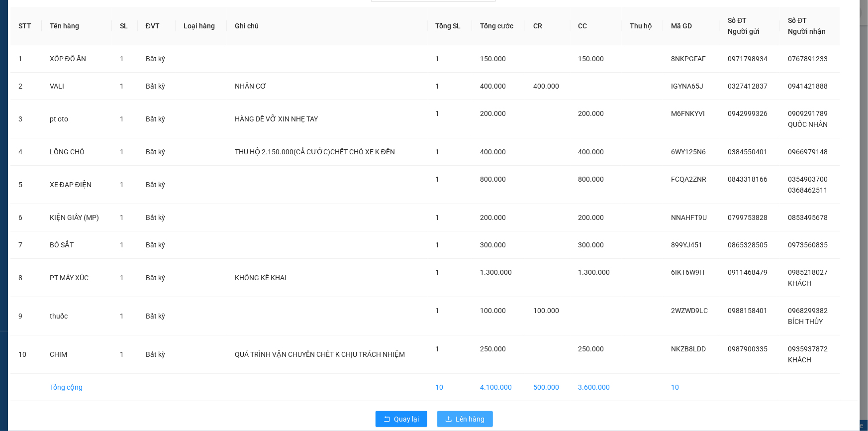 This screenshot has width=868, height=431. Describe the element at coordinates (748, 152) in the screenshot. I see `span: 0384550401` at that location.